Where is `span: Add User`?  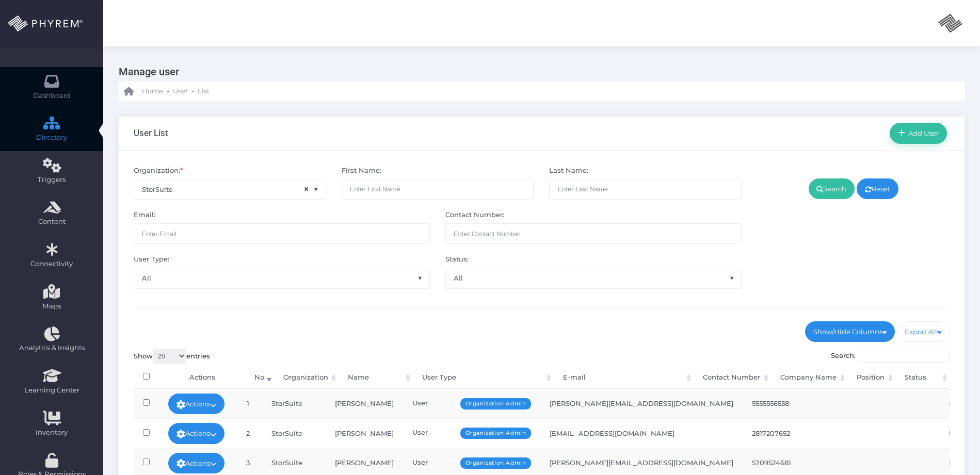 span: Add User is located at coordinates (922, 133).